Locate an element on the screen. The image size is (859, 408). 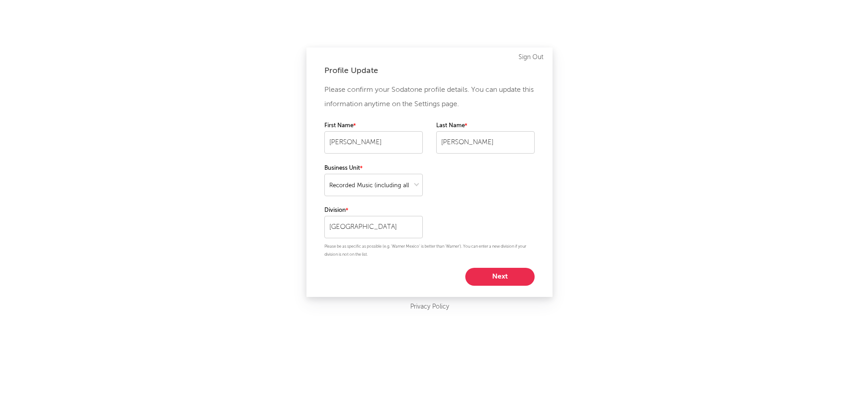
input: Your last name is located at coordinates (486, 142).